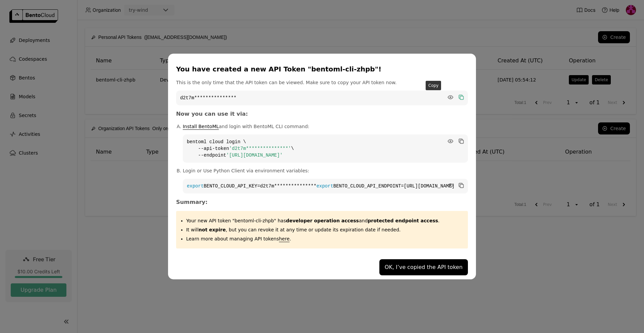  Describe the element at coordinates (212, 230) in the screenshot. I see `strong: not expire` at that location.